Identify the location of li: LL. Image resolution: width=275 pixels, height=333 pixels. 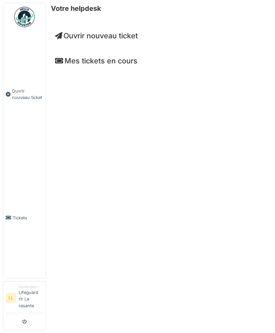
(11, 298).